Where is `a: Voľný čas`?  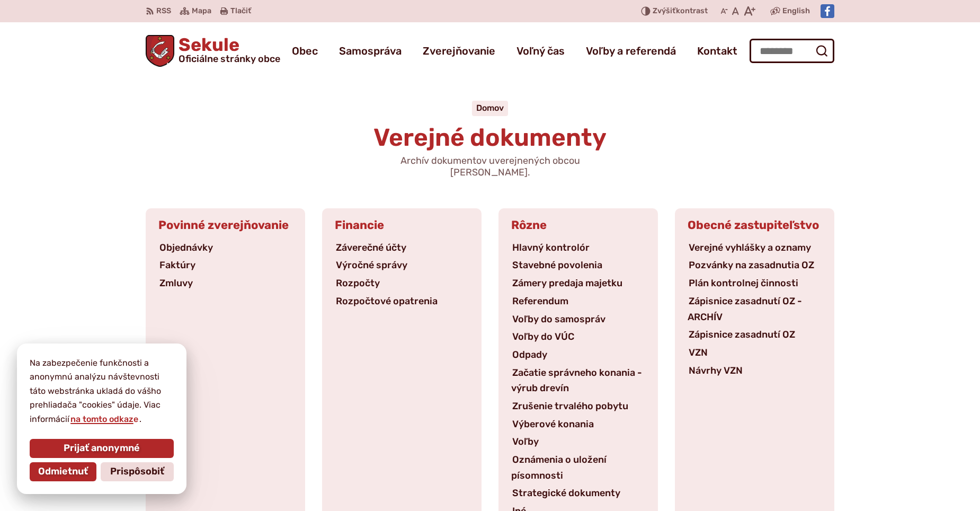
a: Voľný čas is located at coordinates (540, 51).